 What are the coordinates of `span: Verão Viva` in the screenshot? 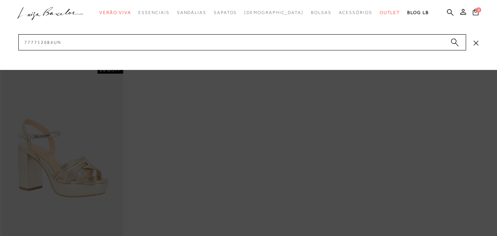 It's located at (115, 13).